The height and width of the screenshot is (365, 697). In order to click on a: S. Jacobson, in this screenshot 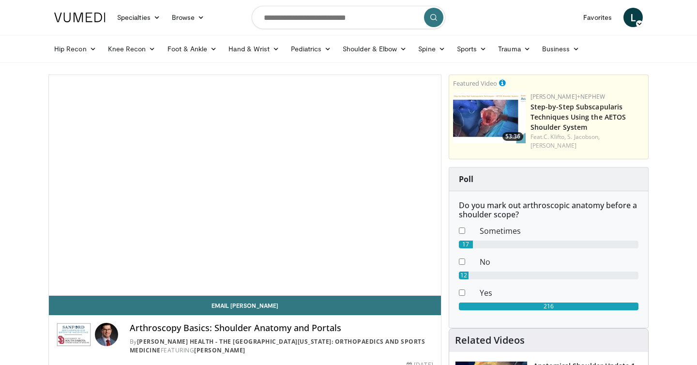, I will do `click(583, 136)`.